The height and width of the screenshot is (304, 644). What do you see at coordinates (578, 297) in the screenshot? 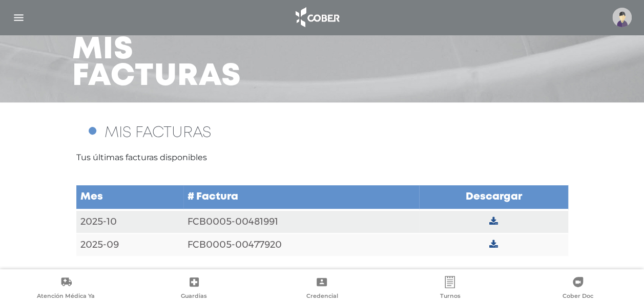
I see `span: Cober Doc` at bounding box center [578, 297].